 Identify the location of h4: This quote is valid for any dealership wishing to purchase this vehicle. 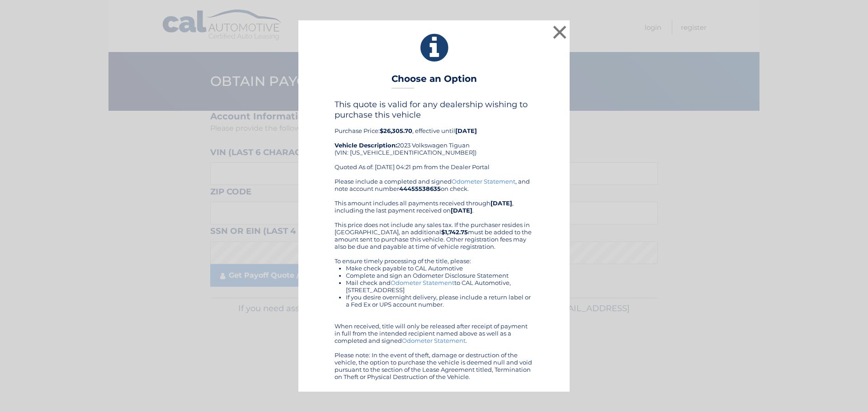
(434, 109).